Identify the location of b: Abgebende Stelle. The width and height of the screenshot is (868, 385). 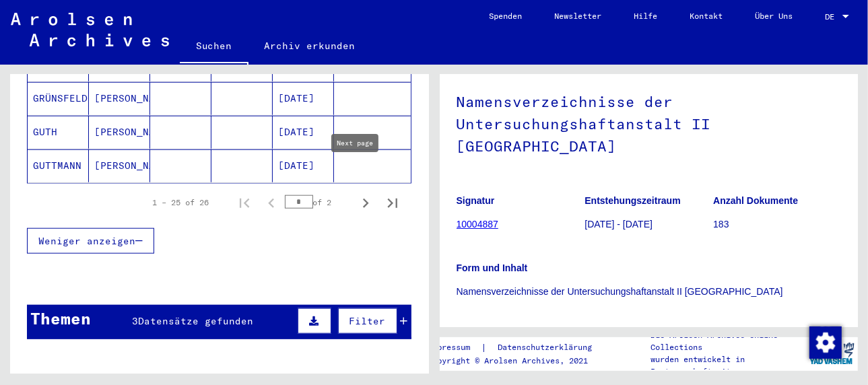
(496, 331).